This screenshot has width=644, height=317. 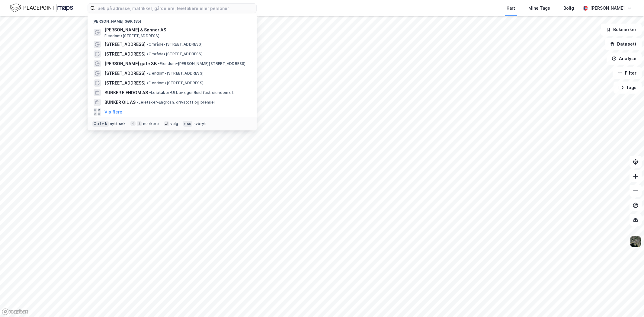 What do you see at coordinates (120, 103) in the screenshot?
I see `span: BUNKER OIL AS` at bounding box center [120, 103].